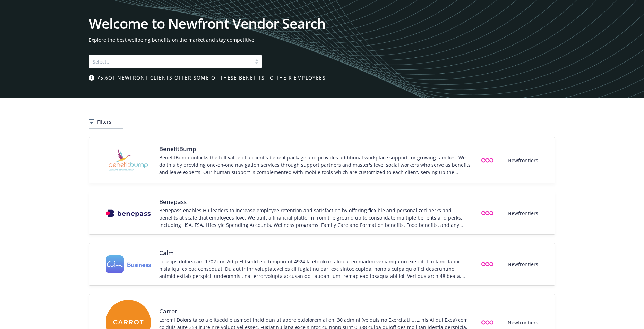 This screenshot has height=329, width=644. Describe the element at coordinates (315, 253) in the screenshot. I see `span: Calm` at that location.